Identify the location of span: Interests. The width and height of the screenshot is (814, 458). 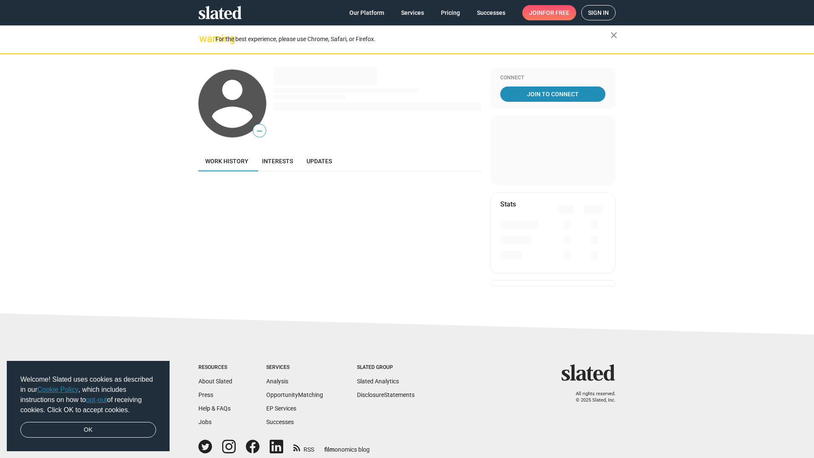
(277, 161).